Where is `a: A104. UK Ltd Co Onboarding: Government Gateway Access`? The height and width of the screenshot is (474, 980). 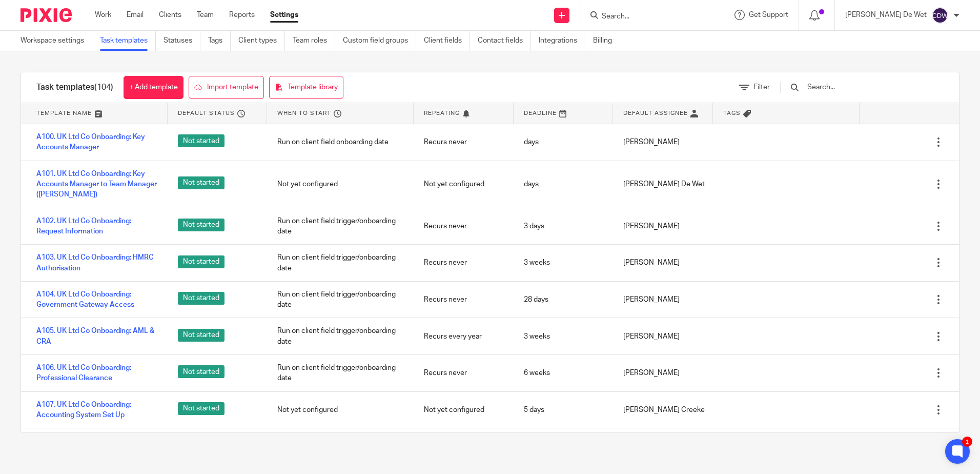
a: A104. UK Ltd Co Onboarding: Government Gateway Access is located at coordinates (97, 300).